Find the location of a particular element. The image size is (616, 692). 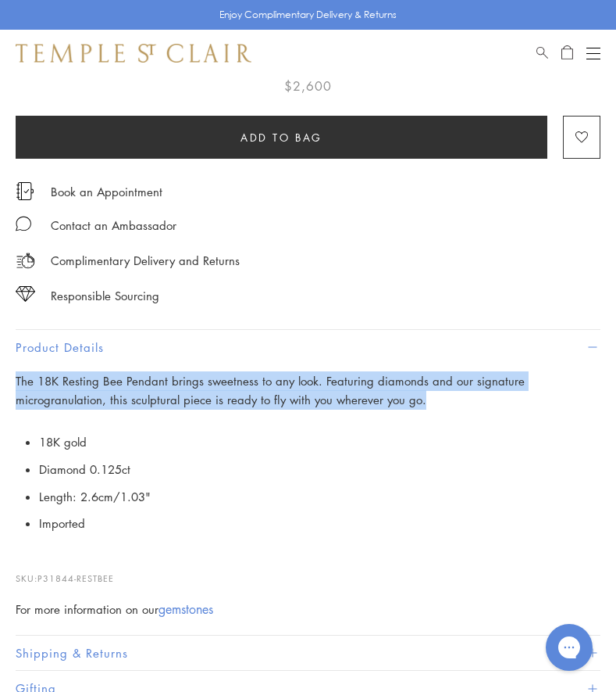

span: P31844-RESTBEE is located at coordinates (75, 577).